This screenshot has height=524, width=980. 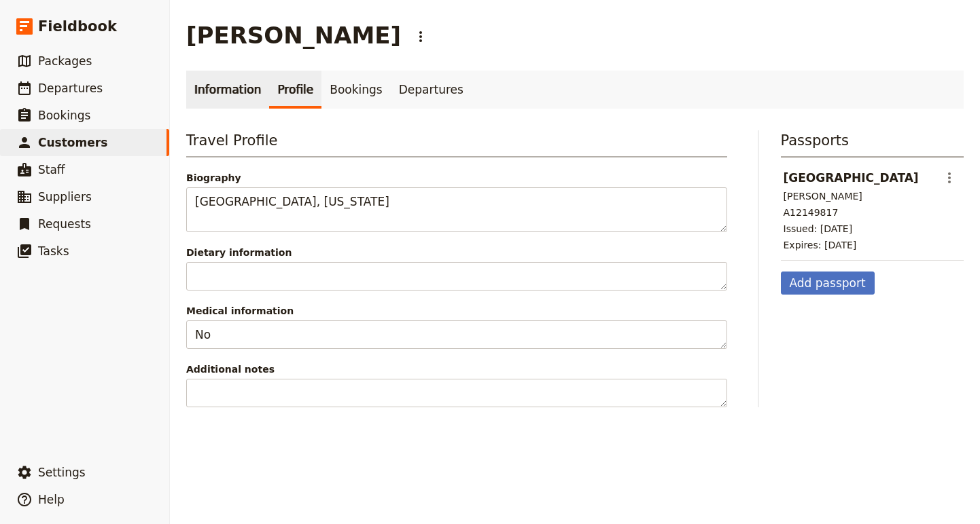 What do you see at coordinates (65, 61) in the screenshot?
I see `span: Packages` at bounding box center [65, 61].